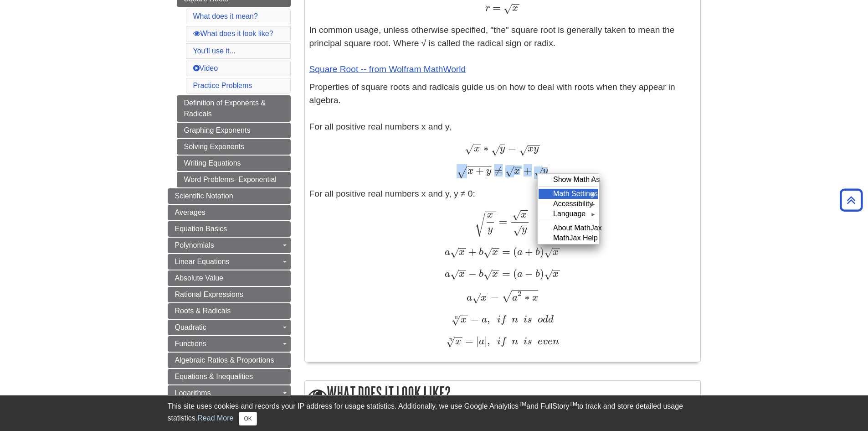 Image resolution: width=868 pixels, height=431 pixels. Describe the element at coordinates (568, 204) in the screenshot. I see `div: Accessibility` at that location.